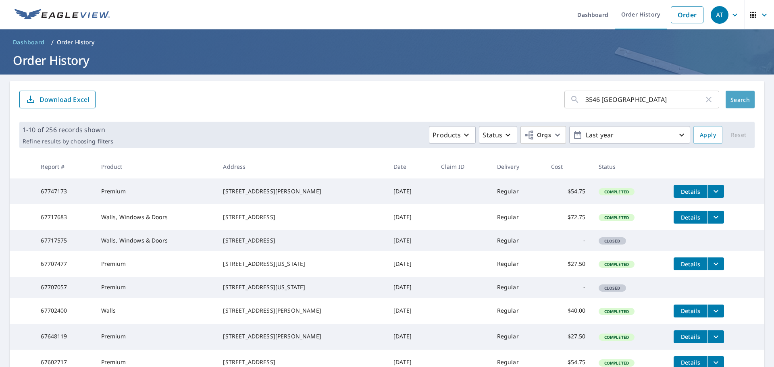 The width and height of the screenshot is (774, 367). I want to click on th: Cost, so click(568, 166).